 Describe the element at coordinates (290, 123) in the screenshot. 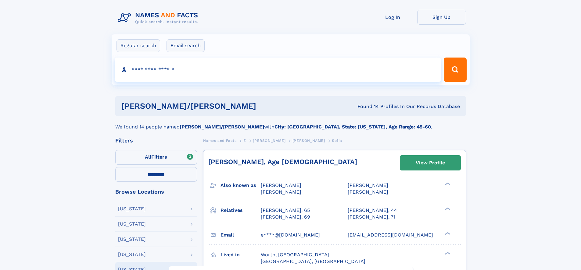

I see `div: We found 14 people named with .` at that location.